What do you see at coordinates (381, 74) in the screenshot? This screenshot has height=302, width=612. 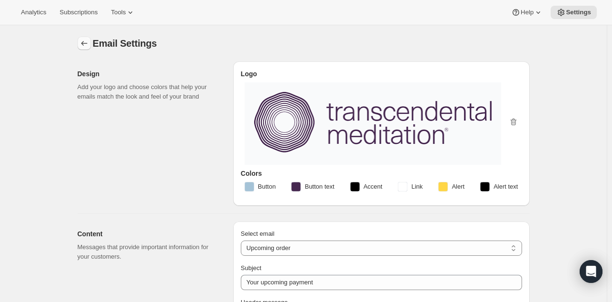 I see `h3: Logo` at bounding box center [381, 74].